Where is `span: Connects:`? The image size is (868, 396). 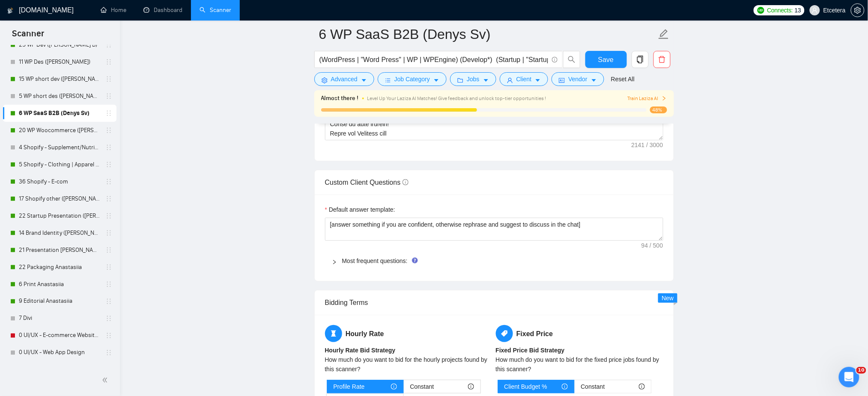
span: Connects: is located at coordinates (780, 10).